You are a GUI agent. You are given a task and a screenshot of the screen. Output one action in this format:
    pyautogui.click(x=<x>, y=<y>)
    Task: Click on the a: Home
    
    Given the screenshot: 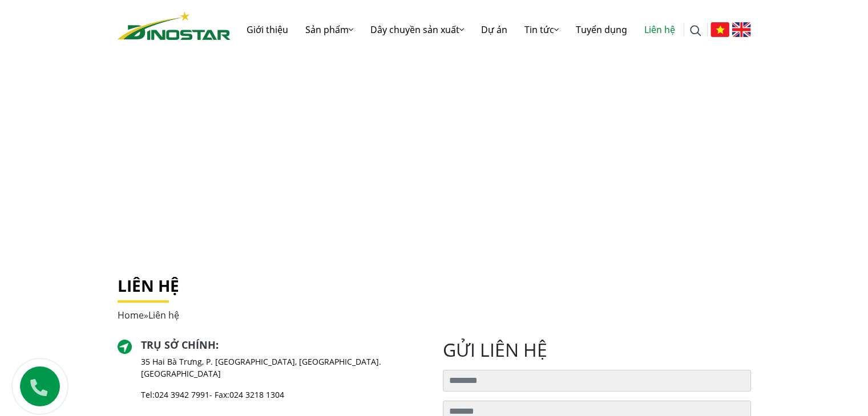 What is the action you would take?
    pyautogui.click(x=131, y=315)
    